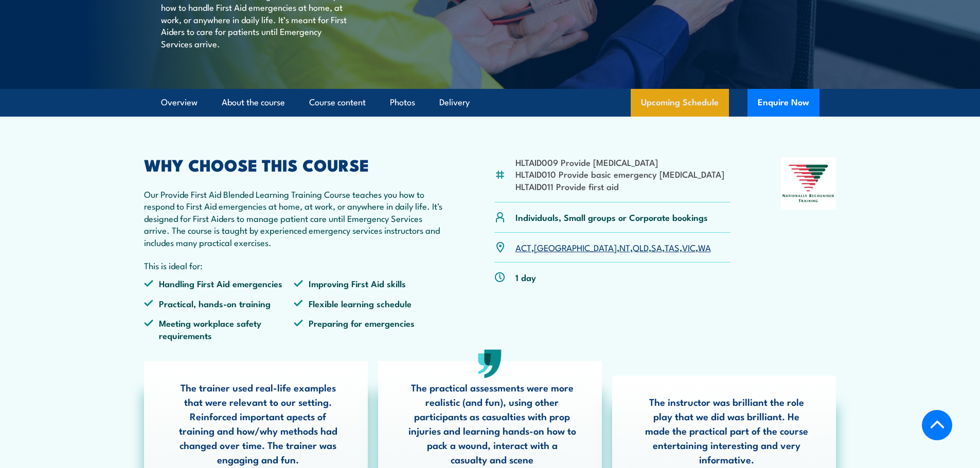 The width and height of the screenshot is (980, 468). Describe the element at coordinates (680, 103) in the screenshot. I see `a: Upcoming Schedule` at that location.